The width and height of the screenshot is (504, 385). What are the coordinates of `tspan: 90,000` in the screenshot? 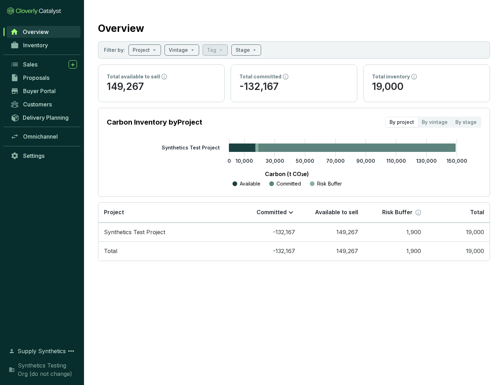 It's located at (366, 161).